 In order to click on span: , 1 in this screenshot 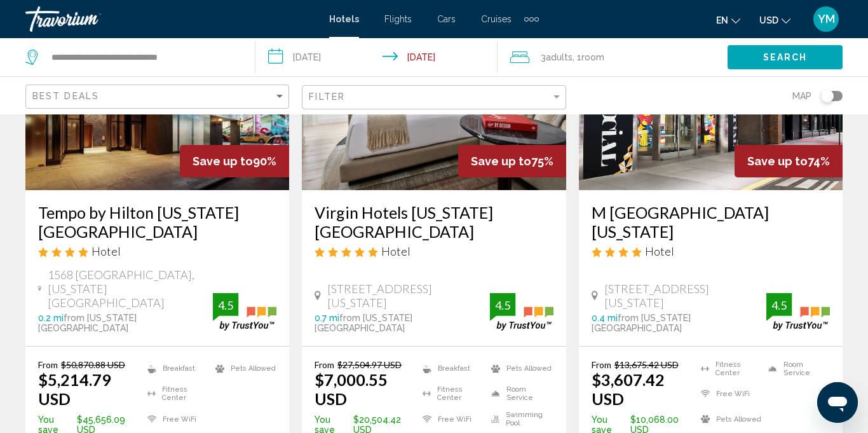, I will do `click(589, 57)`.